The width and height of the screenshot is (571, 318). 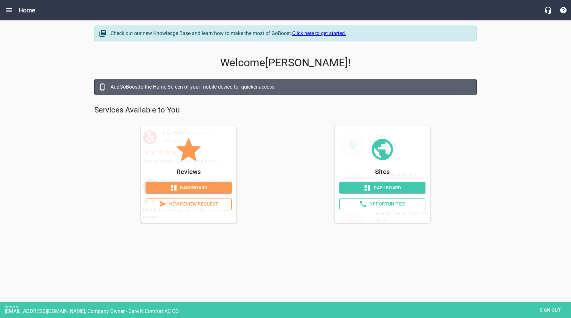 What do you see at coordinates (319, 33) in the screenshot?
I see `a: Click here to get started.` at bounding box center [319, 33].